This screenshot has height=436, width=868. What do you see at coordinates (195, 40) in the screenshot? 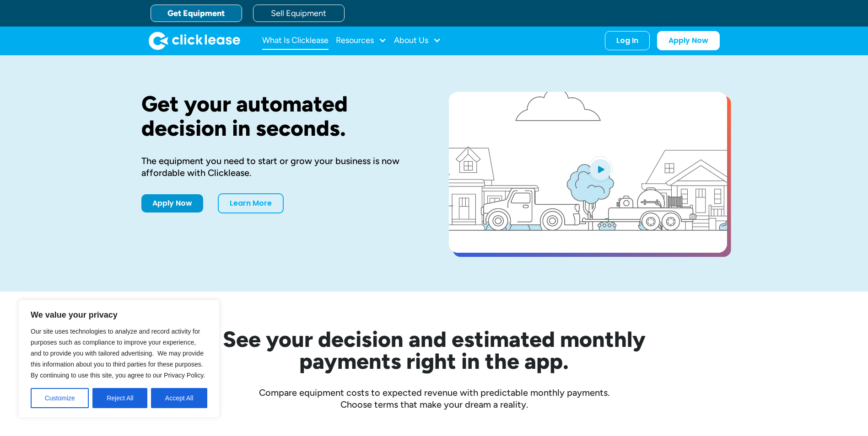
I see `a: home` at bounding box center [195, 40].